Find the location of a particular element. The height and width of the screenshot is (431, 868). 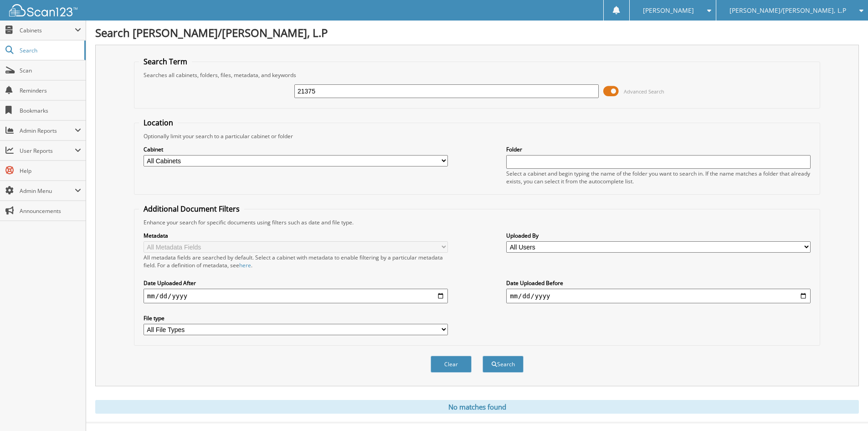

legend: Additional Document Filters is located at coordinates (191, 208).